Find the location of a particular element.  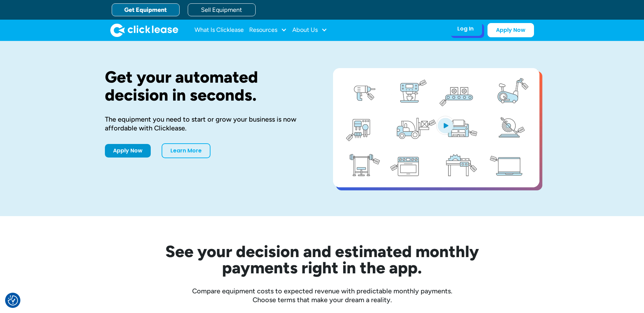

h1: Get your automated decision in seconds. is located at coordinates (208, 86).